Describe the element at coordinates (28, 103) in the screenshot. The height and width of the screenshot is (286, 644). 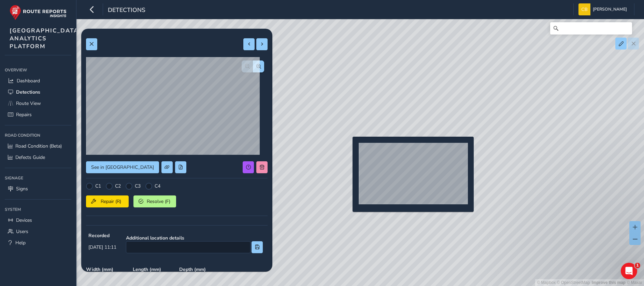
I see `span: Route View` at that location.